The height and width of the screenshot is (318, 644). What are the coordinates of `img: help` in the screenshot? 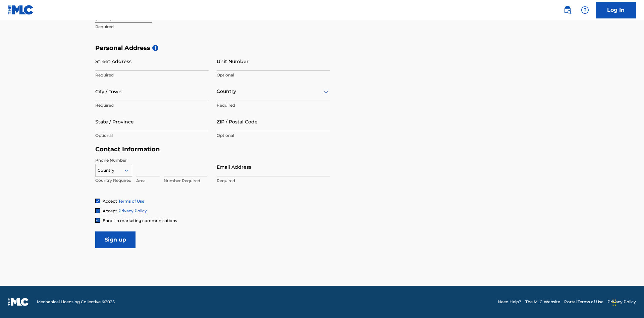 It's located at (585, 10).